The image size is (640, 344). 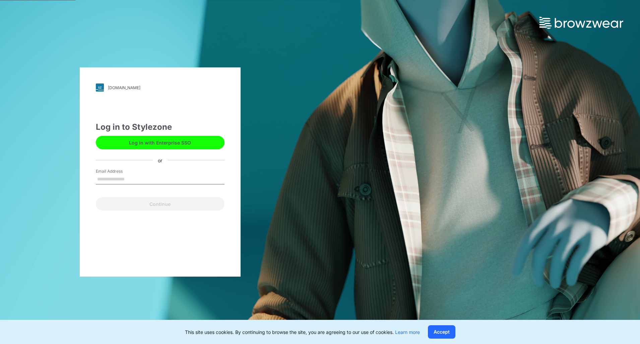 I want to click on button: Accept, so click(x=442, y=332).